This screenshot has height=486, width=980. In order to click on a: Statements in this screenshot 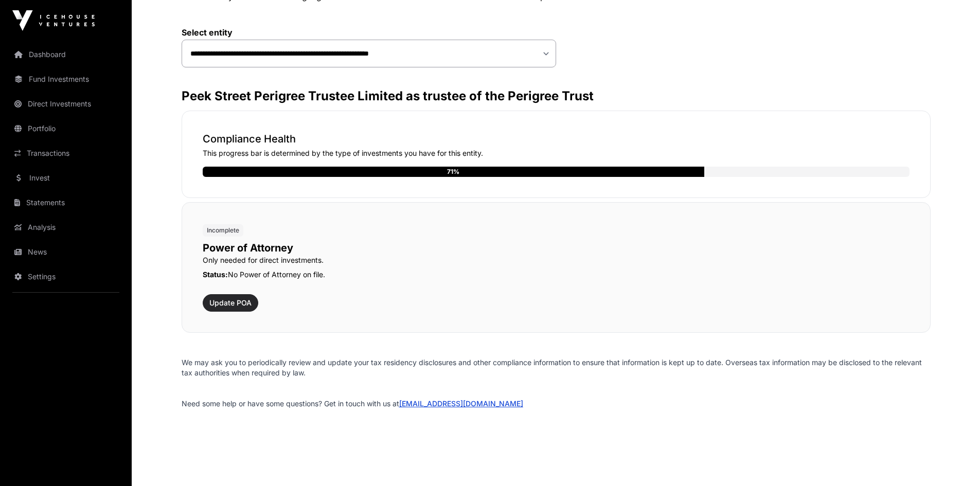, I will do `click(66, 203)`.